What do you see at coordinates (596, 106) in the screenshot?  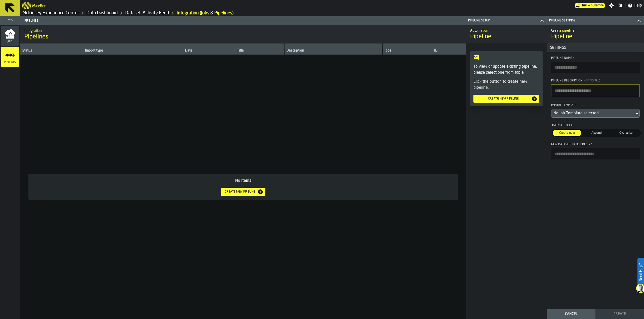 I see `div: Import Template` at bounding box center [596, 106].